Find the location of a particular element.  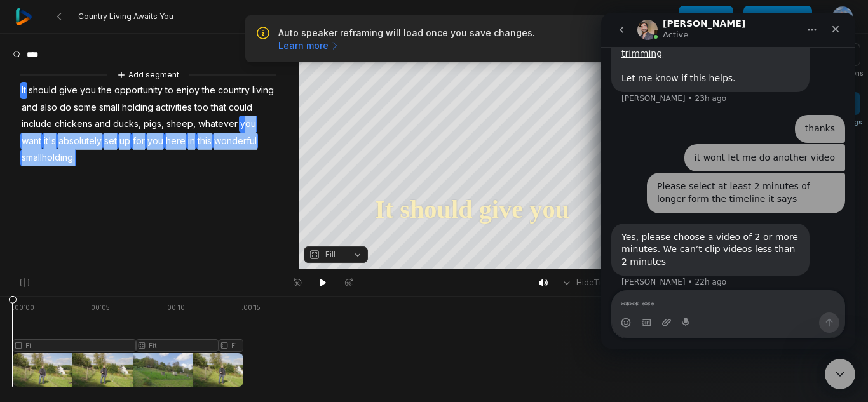

span: chickens is located at coordinates (73, 124).